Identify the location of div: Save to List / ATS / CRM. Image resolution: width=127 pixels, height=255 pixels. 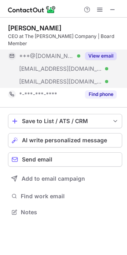
(65, 121).